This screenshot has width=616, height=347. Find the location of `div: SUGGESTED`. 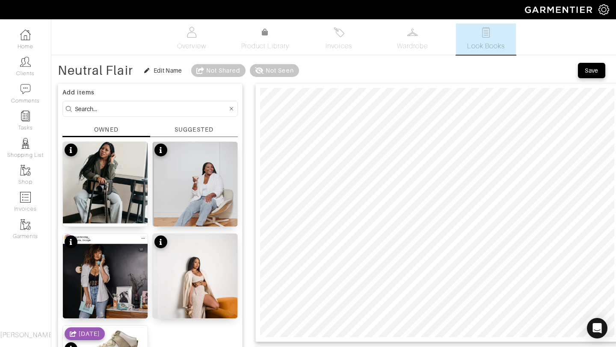

div: SUGGESTED is located at coordinates (194, 130).